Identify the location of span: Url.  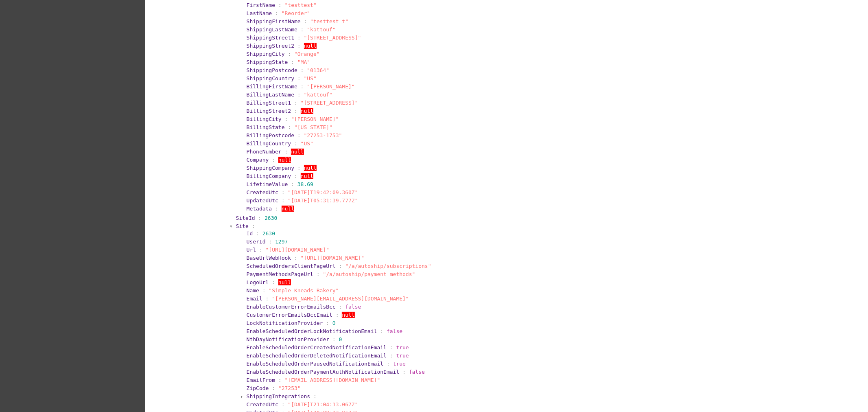
(251, 250).